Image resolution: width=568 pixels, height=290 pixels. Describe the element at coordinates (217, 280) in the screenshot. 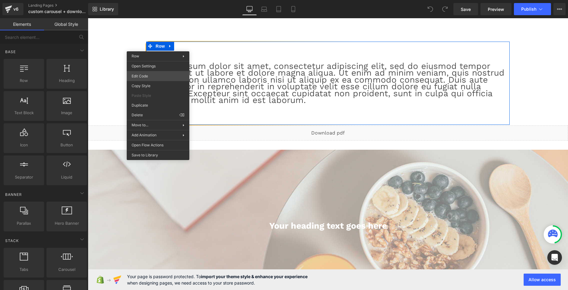

I see `span: Your page is password protected. To when designing pages, we need access to your store password.` at that location.